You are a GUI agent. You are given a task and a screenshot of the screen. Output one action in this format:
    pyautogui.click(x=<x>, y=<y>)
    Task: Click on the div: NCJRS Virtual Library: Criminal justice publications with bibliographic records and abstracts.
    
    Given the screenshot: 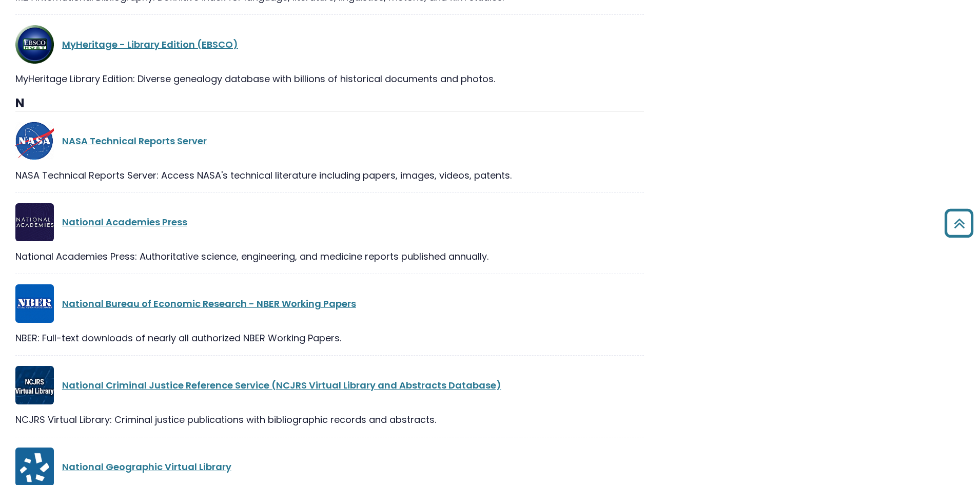 What is the action you would take?
    pyautogui.click(x=329, y=420)
    